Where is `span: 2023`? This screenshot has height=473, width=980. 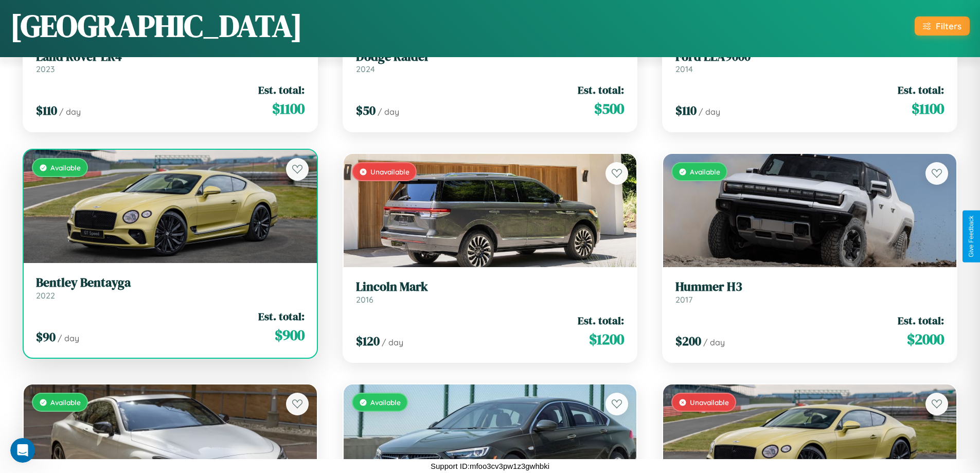
span: 2023 is located at coordinates (45, 69).